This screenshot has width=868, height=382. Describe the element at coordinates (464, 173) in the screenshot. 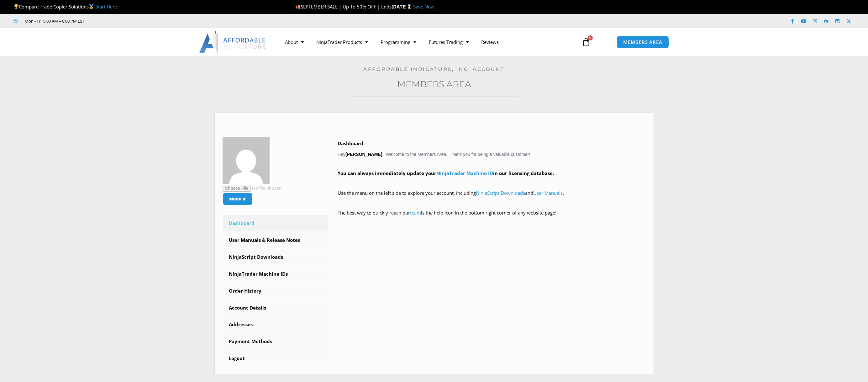

I see `a: NinjaTrader Machine ID` at that location.